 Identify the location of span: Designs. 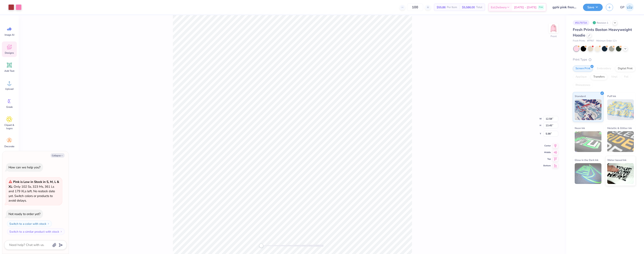
(9, 53).